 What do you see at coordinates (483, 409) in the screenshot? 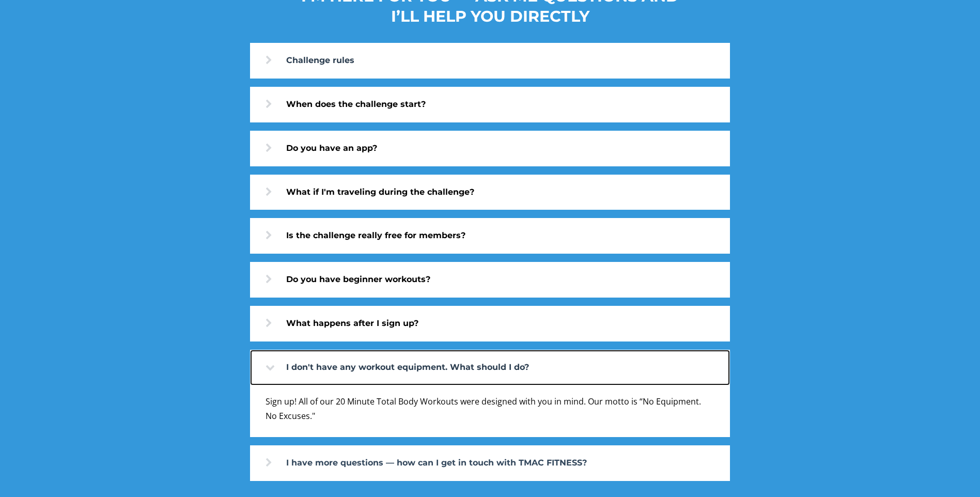
I see `span: Sign up! All of our 20 Minute Total Body Workouts were designed with you in mind. Our motto is “N...` at bounding box center [483, 409].